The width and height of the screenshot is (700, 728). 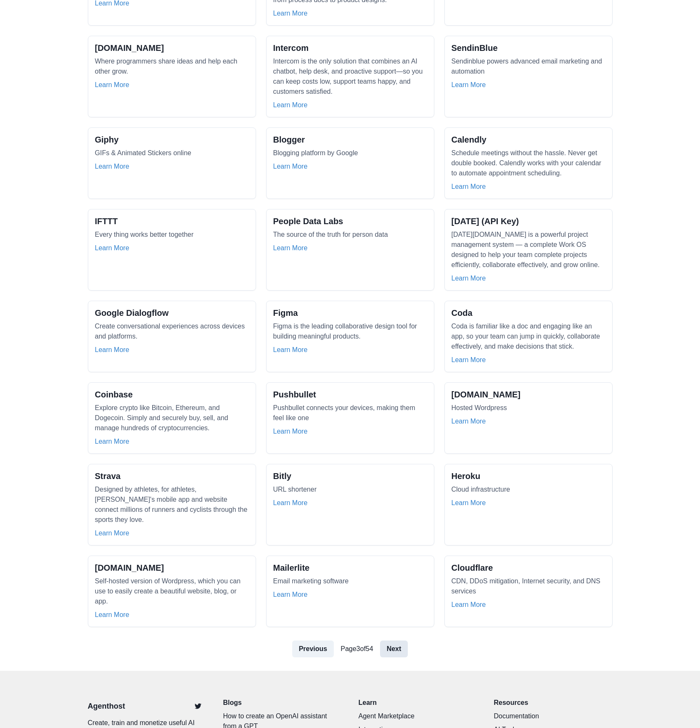 What do you see at coordinates (472, 568) in the screenshot?
I see `h2: Cloudflare` at bounding box center [472, 568].